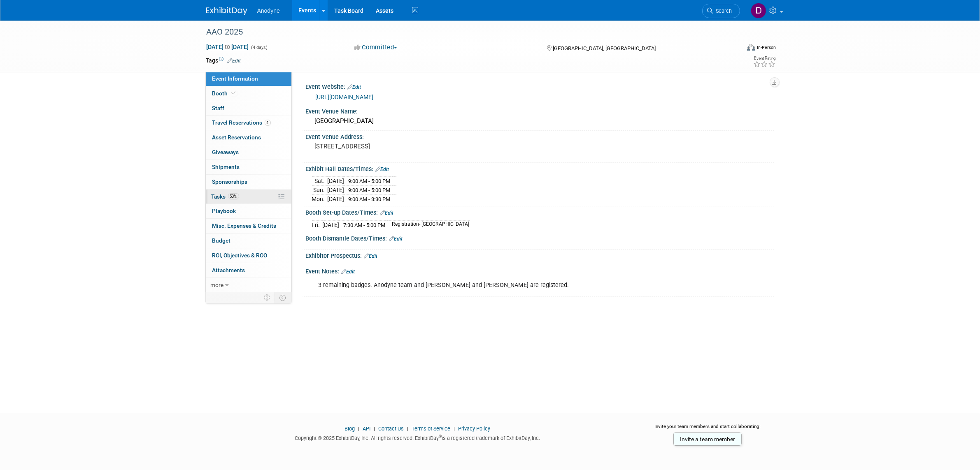  What do you see at coordinates (540, 255) in the screenshot?
I see `div: Exhibitor Prospectus:` at bounding box center [540, 255].